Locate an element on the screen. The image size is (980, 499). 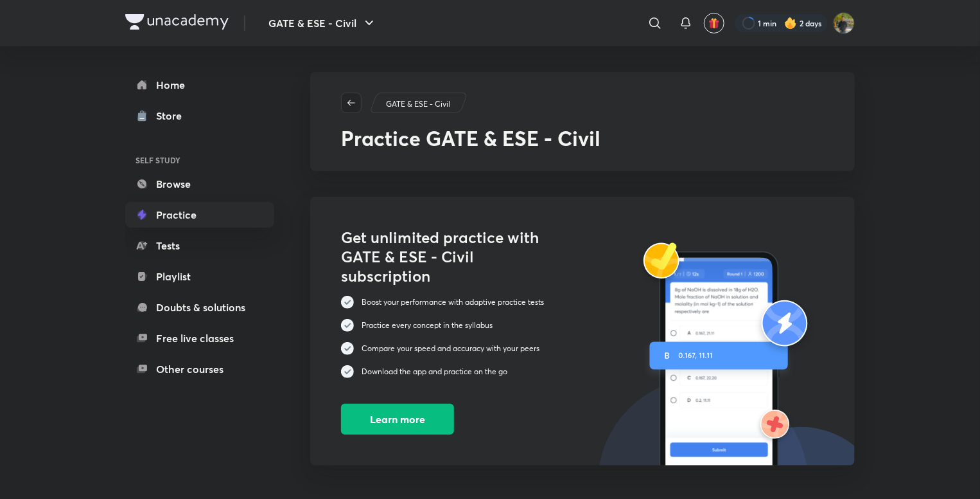
img: streak is located at coordinates (790, 23).